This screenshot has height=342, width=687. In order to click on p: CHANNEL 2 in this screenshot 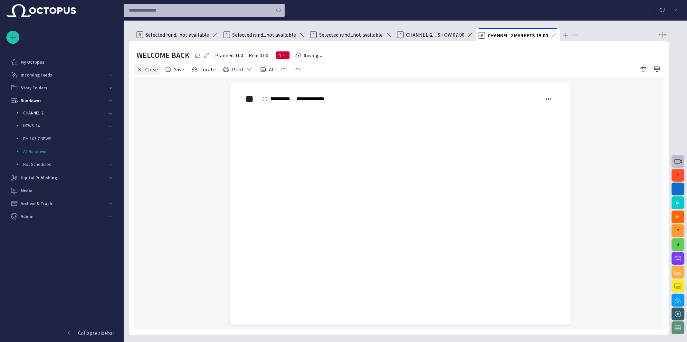, I will do `click(63, 113)`.